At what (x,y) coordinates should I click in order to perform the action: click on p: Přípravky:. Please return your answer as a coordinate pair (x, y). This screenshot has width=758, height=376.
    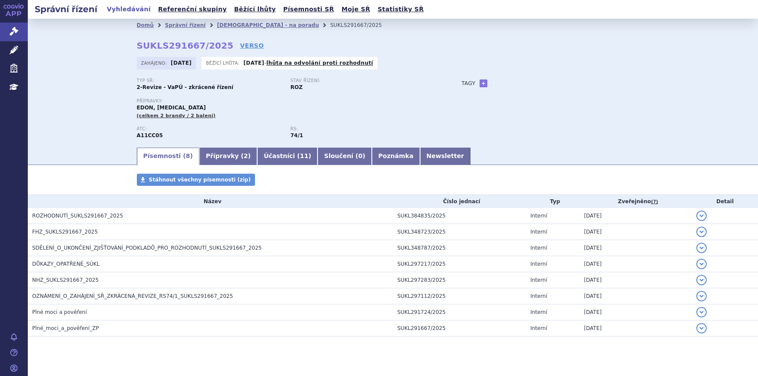
    Looking at the image, I should click on (291, 101).